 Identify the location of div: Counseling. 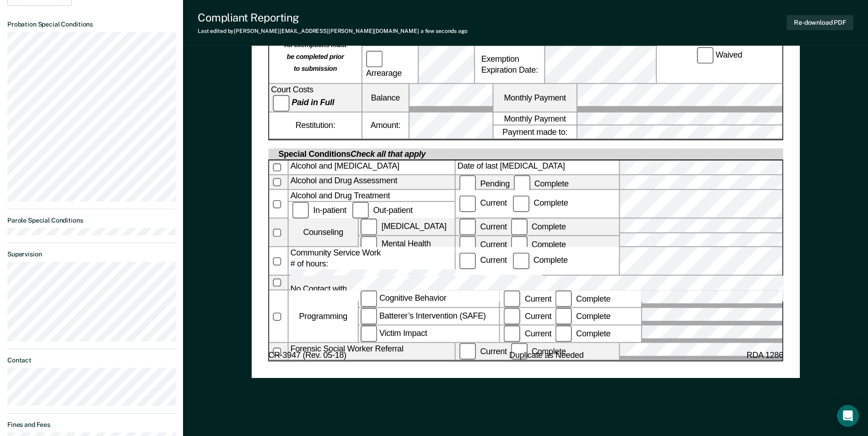
(322, 232).